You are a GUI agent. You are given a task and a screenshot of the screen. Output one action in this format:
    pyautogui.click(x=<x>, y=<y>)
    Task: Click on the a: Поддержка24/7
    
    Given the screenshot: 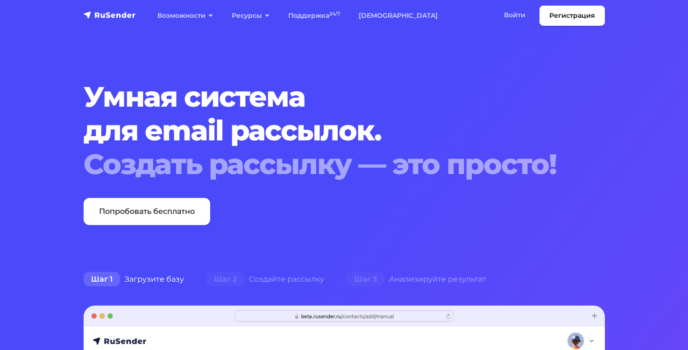 What is the action you would take?
    pyautogui.click(x=314, y=15)
    